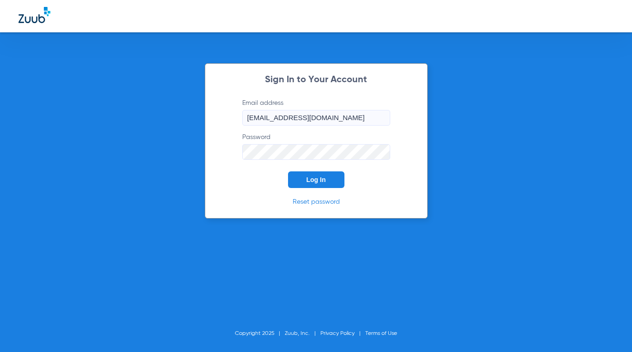 The width and height of the screenshot is (632, 352). I want to click on img: Zuub Logo, so click(34, 15).